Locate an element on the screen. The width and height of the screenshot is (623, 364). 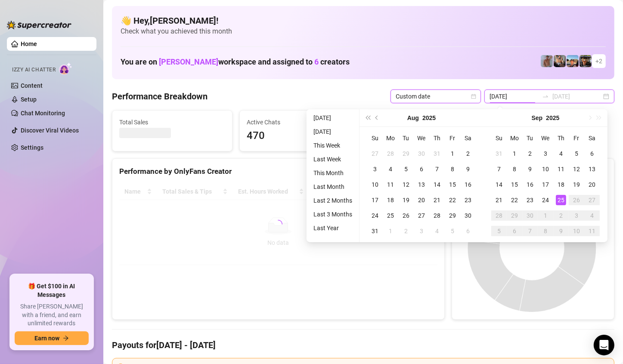
img: logo-BBDzfeDw.svg is located at coordinates (39, 25).